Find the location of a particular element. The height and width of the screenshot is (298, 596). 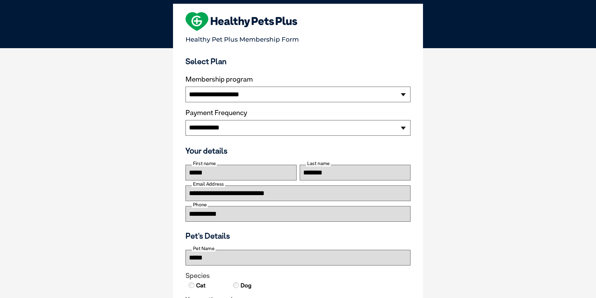

label: Phone is located at coordinates (200, 205).